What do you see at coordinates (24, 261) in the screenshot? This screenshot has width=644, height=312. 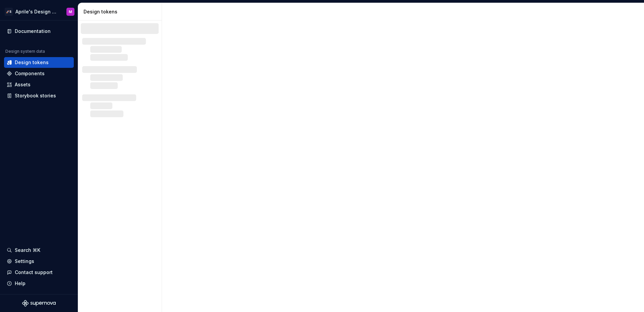 I see `div: Settings` at bounding box center [24, 261].